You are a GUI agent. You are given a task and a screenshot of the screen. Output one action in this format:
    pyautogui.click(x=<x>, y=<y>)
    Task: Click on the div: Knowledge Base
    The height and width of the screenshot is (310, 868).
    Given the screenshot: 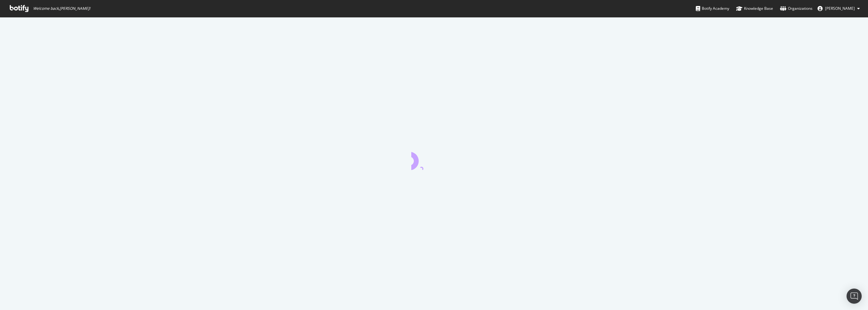 What is the action you would take?
    pyautogui.click(x=755, y=9)
    